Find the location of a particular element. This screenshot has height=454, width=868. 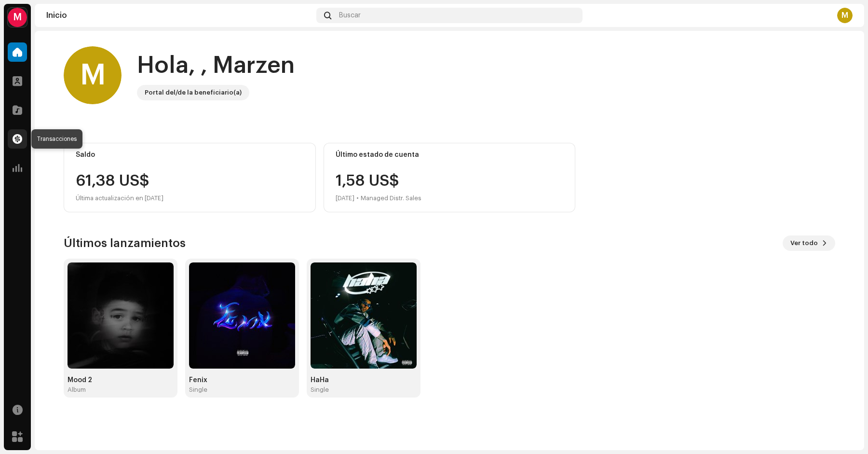

span: Ver todo is located at coordinates (804, 243).